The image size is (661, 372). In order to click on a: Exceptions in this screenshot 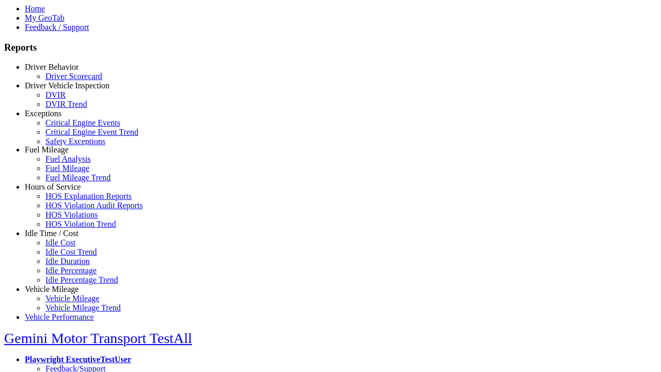, I will do `click(43, 113)`.